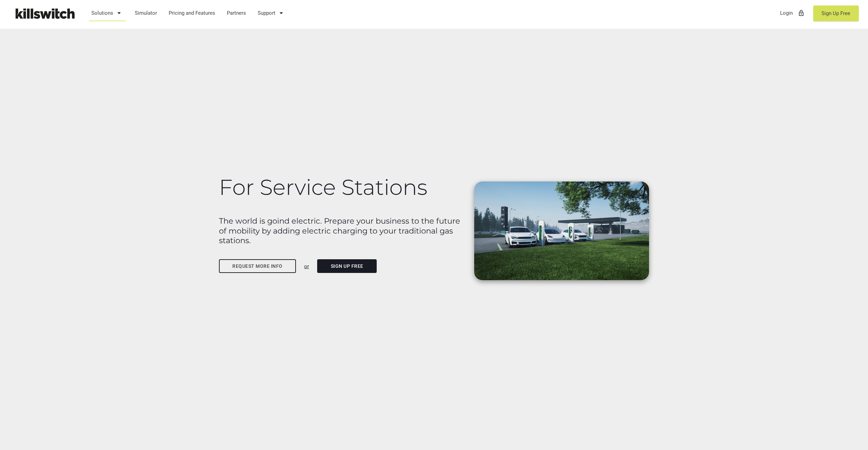 Image resolution: width=868 pixels, height=450 pixels. I want to click on img: Car service station with EV Chargers, so click(562, 230).